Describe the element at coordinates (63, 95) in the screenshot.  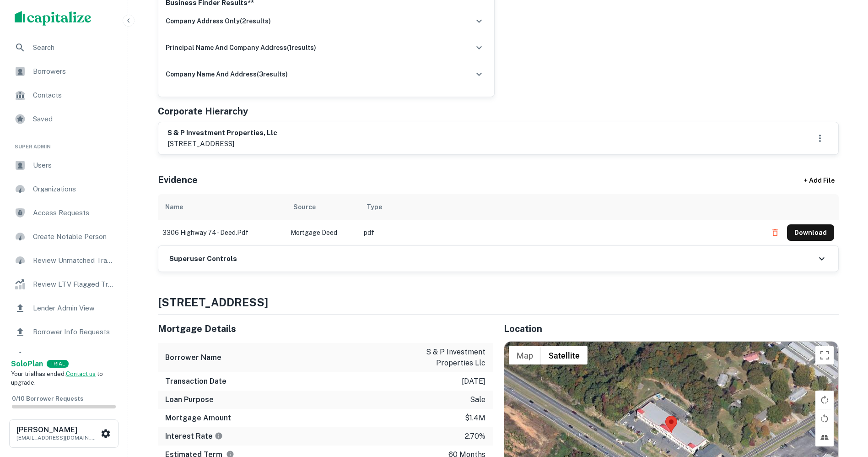
I see `a: Contacts` at that location.